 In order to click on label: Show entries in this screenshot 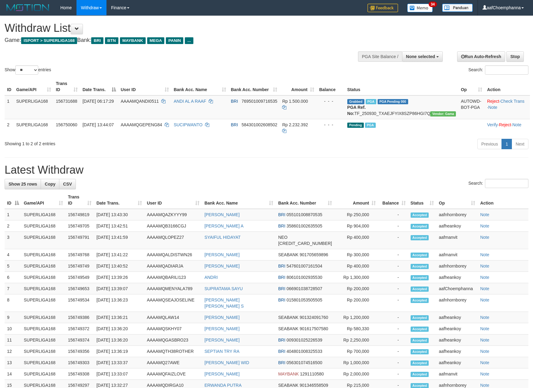, I will do `click(28, 70)`.